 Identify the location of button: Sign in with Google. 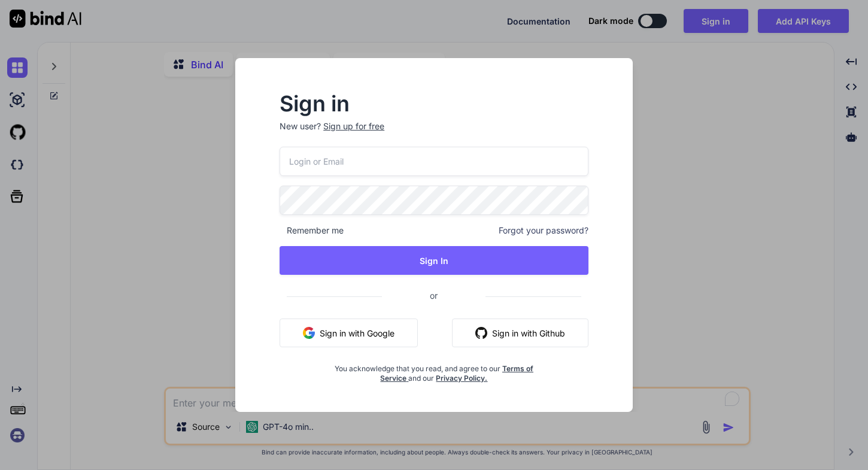
(348, 333).